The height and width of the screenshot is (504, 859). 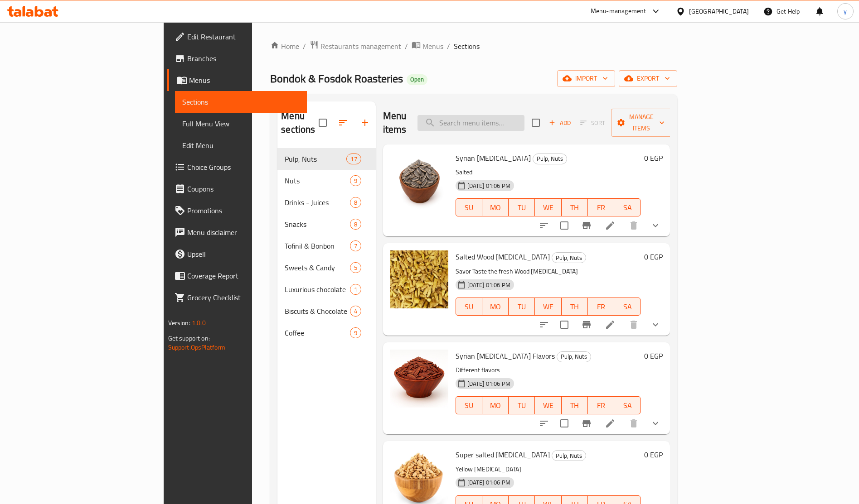 What do you see at coordinates (317, 333) in the screenshot?
I see `div: Coffee` at bounding box center [317, 333].